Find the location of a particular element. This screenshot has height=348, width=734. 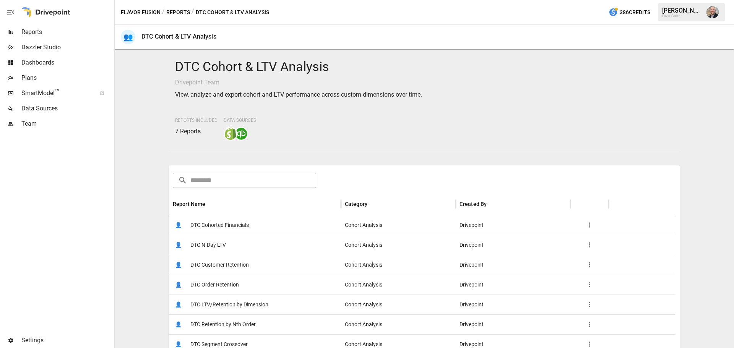

span: Team is located at coordinates (67, 124).